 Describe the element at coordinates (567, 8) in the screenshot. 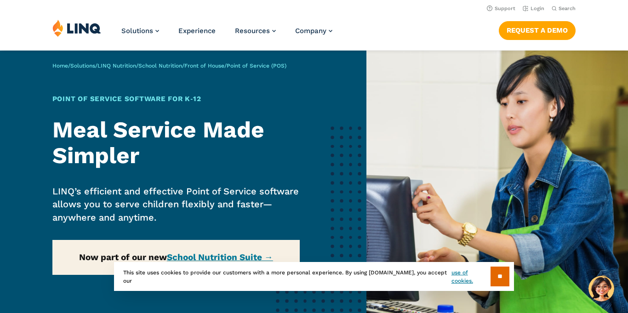

I see `span: Search` at that location.